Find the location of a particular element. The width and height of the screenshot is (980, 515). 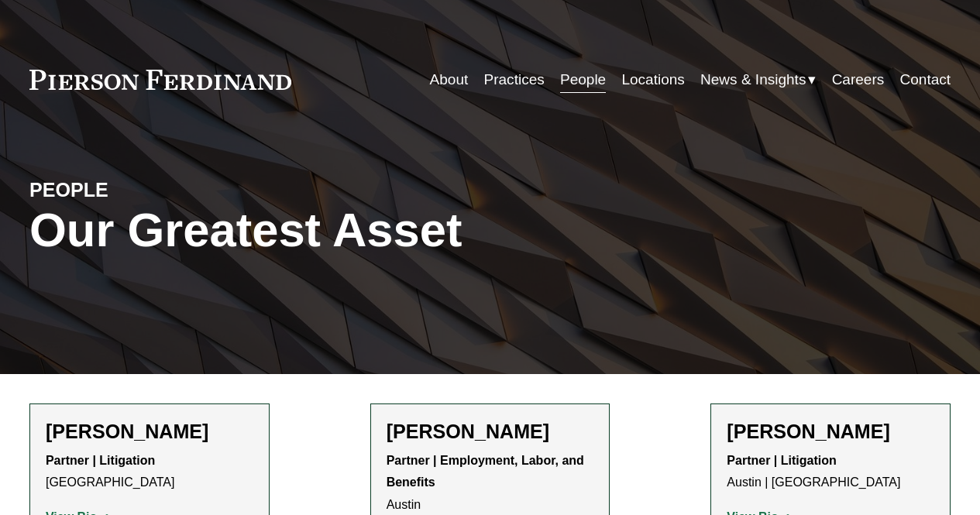

a: About is located at coordinates (449, 79).